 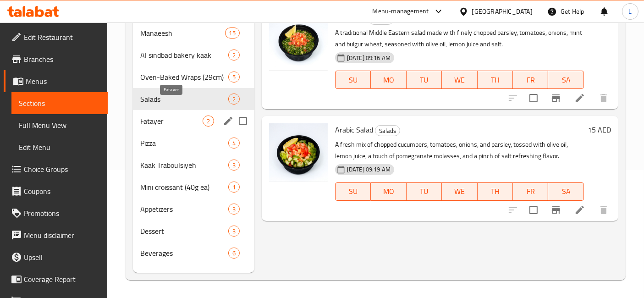 What do you see at coordinates (193, 99) in the screenshot?
I see `div: Salads2` at bounding box center [193, 99].